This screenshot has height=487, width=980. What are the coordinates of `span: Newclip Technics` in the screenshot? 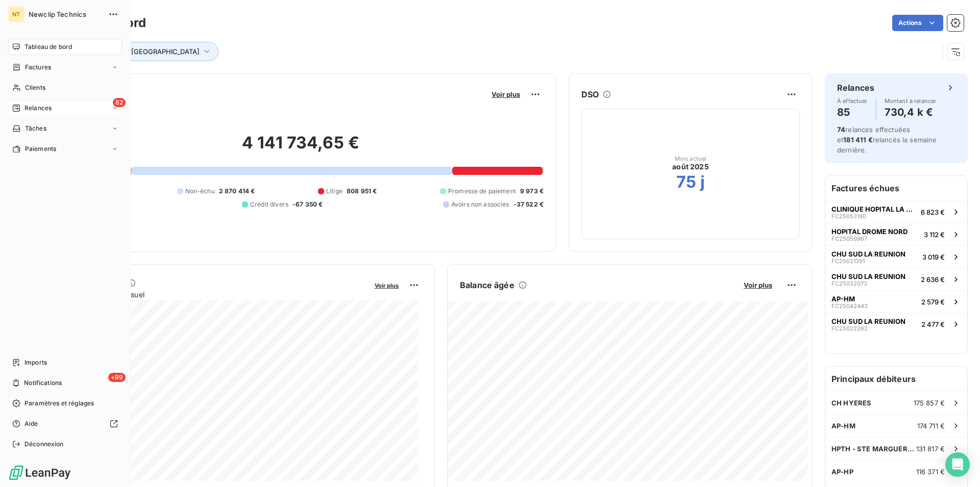 It's located at (66, 14).